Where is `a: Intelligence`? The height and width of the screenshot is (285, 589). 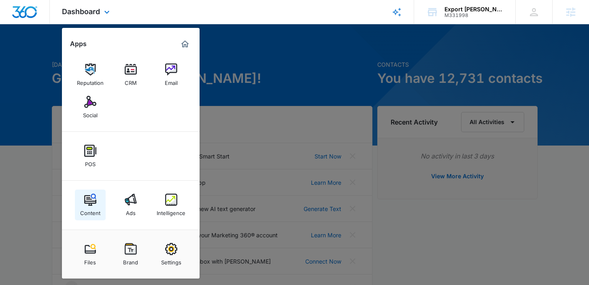 a: Intelligence is located at coordinates (171, 205).